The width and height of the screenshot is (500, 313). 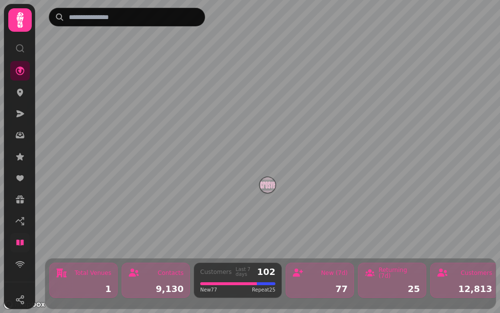 I want to click on div: 77, so click(x=320, y=289).